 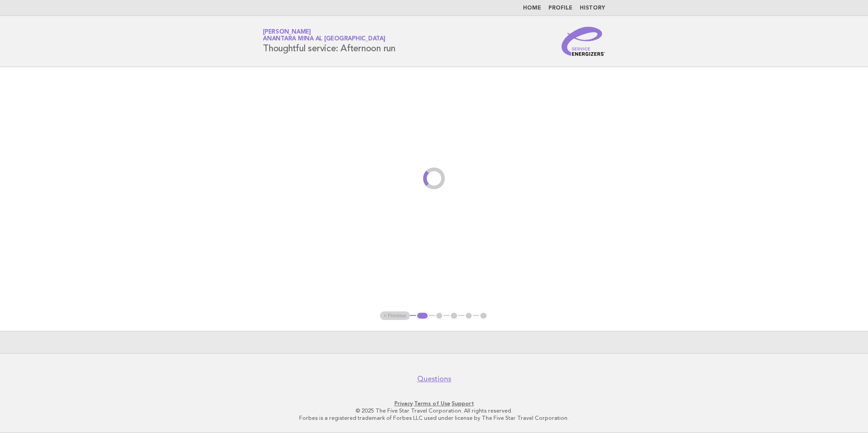 What do you see at coordinates (463, 404) in the screenshot?
I see `a: Support` at bounding box center [463, 404].